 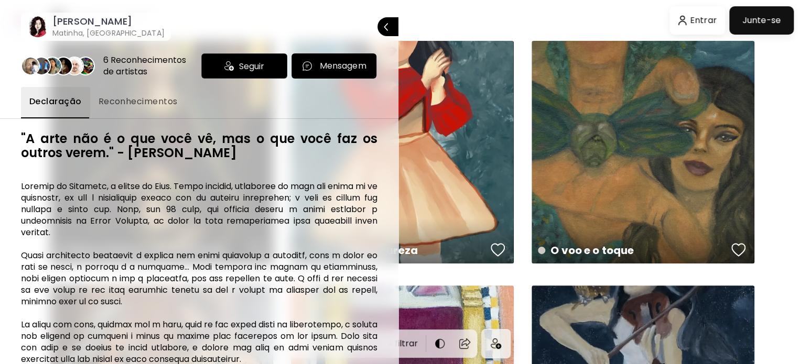 I want to click on img: icon, so click(x=229, y=66).